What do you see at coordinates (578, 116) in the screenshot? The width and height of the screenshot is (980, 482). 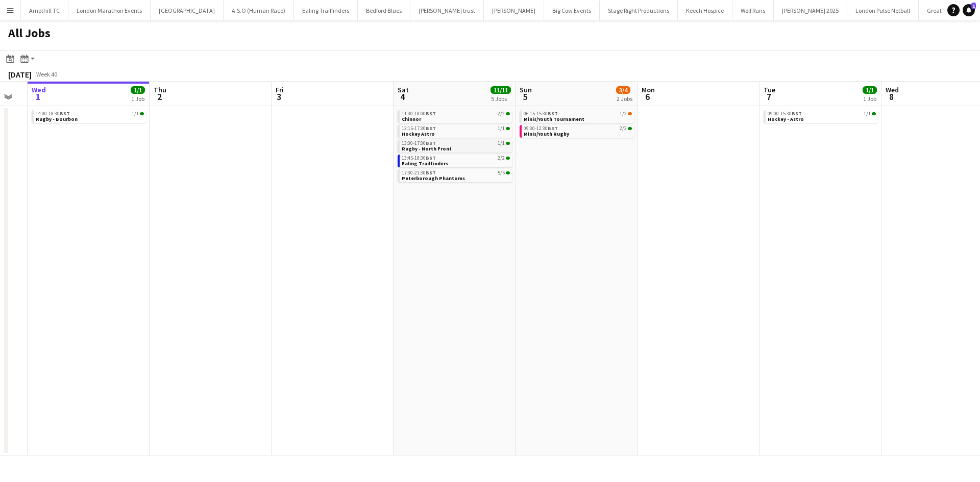 I see `a: 06:15-15:30BST1/2Minis/Youth Tournament` at bounding box center [578, 116].